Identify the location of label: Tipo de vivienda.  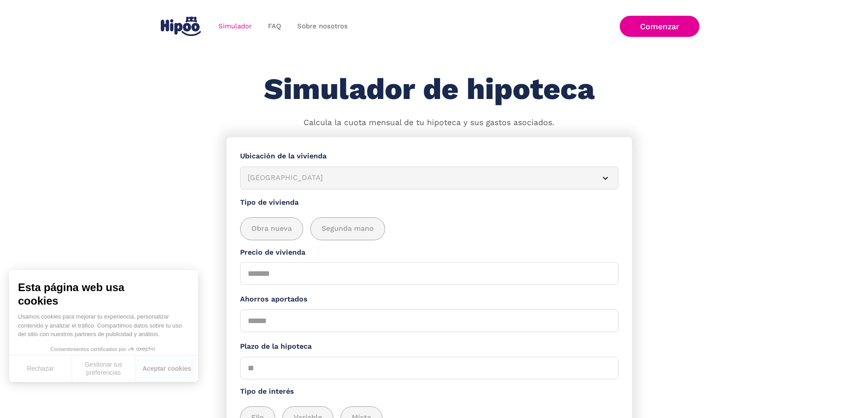
(429, 203).